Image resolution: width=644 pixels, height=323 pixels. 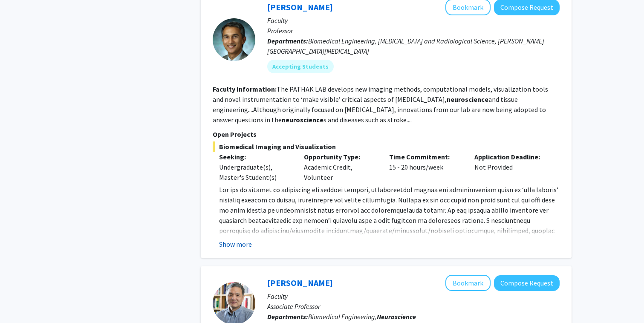 I want to click on span: Lor ips do sitamet co adipiscing eli seddoei tempori, utlaboreetdol magnaa eni adminimveniam quis..., so click(x=389, y=236).